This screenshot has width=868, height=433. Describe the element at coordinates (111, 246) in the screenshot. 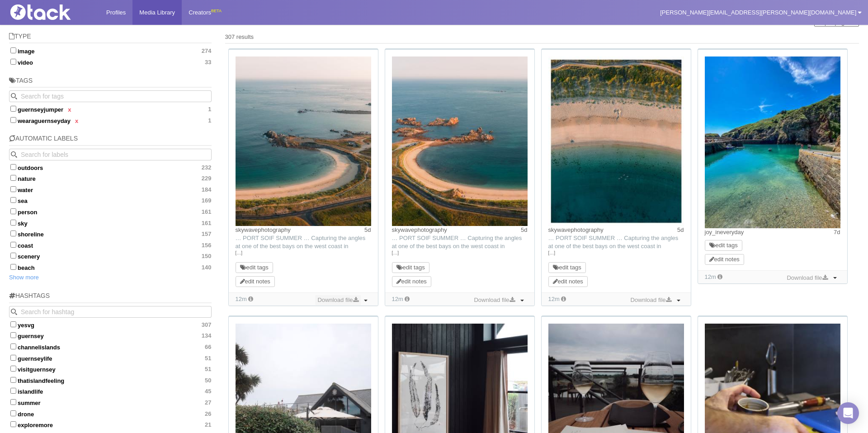

I see `label: coast` at that location.